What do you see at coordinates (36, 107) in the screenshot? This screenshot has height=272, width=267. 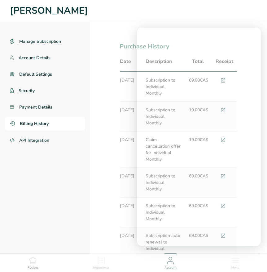 I see `span: Payment Details` at bounding box center [36, 107].